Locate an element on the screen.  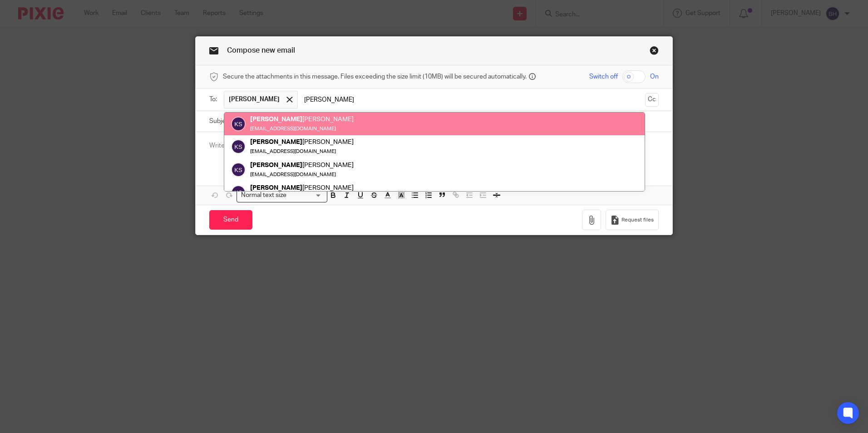
span: Request files is located at coordinates (638, 220).